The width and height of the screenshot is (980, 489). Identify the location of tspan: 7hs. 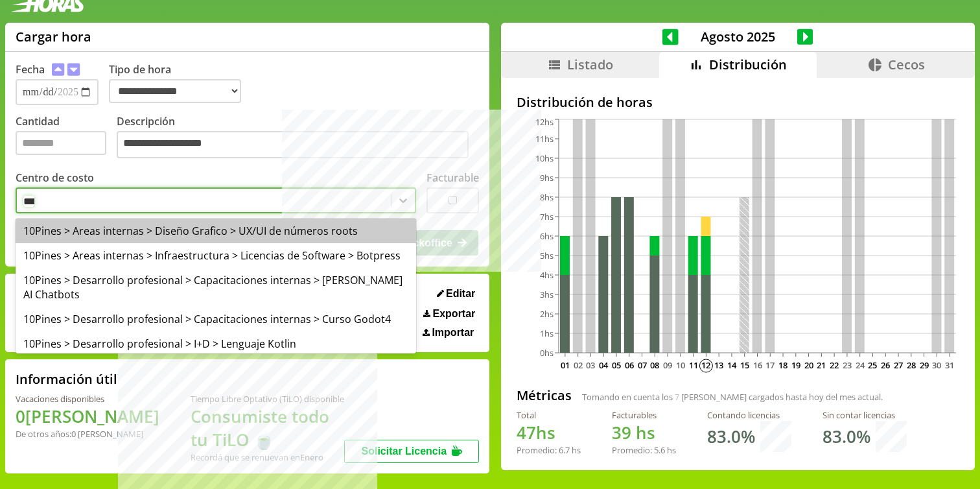
(546, 217).